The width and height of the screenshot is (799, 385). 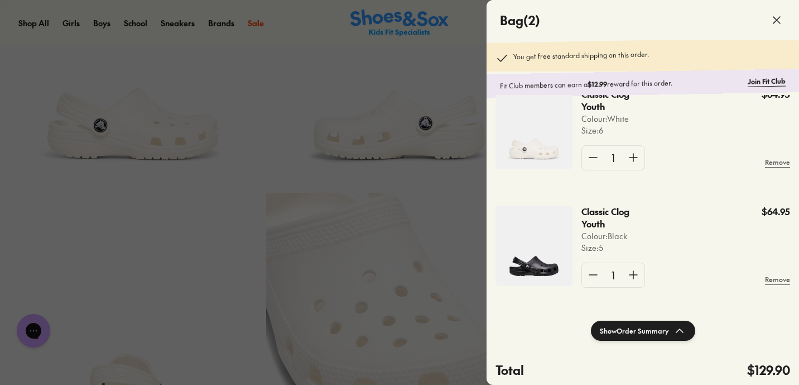 What do you see at coordinates (619, 130) in the screenshot?
I see `p: Size : 6` at bounding box center [619, 130].